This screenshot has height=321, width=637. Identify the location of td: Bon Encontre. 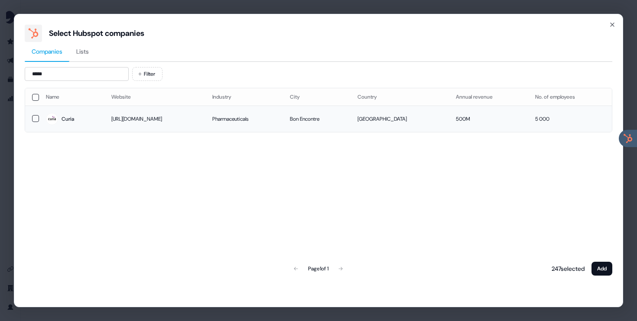
(317, 119).